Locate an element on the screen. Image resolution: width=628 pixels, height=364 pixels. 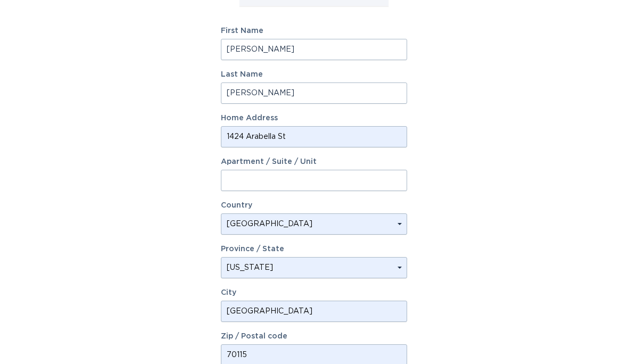
label: Zip / Postal code is located at coordinates (314, 337).